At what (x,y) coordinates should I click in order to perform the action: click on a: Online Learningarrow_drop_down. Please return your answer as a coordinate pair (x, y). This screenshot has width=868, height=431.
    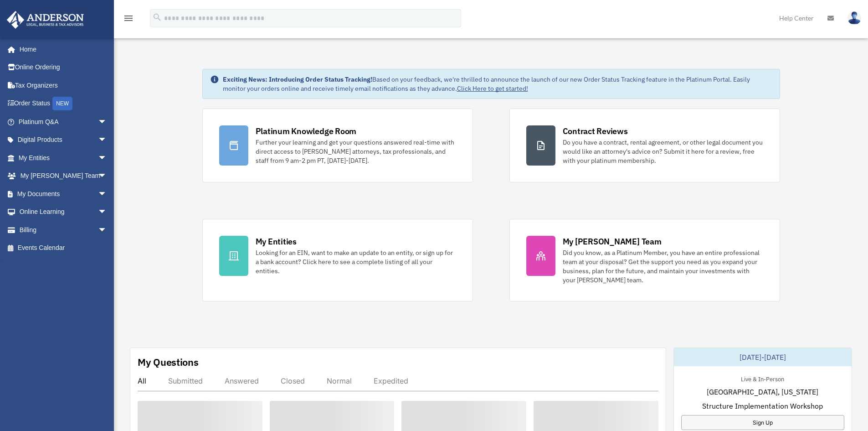
    Looking at the image, I should click on (63, 212).